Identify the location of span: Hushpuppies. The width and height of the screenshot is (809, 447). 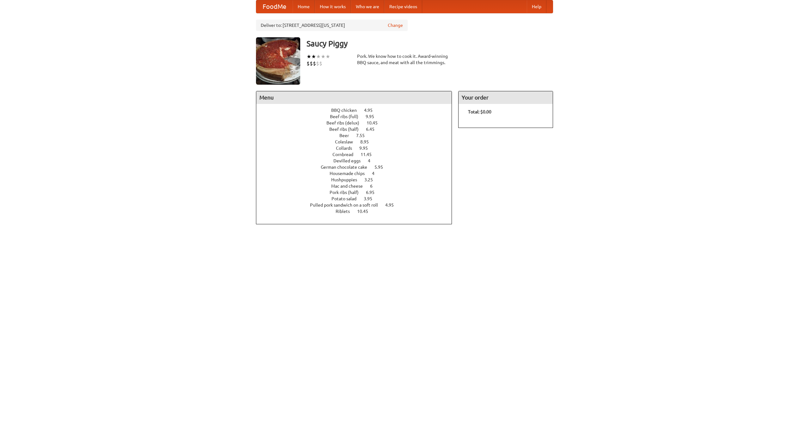
(347, 180).